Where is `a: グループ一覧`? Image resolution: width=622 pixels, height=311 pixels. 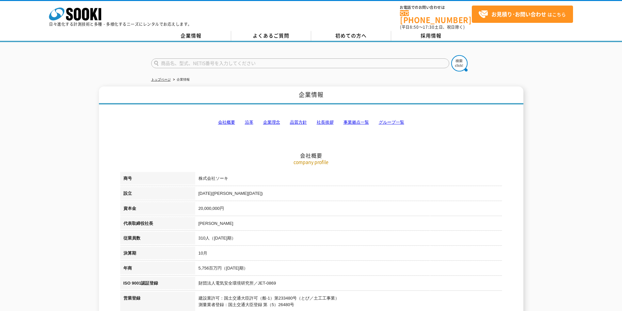 a: グループ一覧 is located at coordinates (392, 122).